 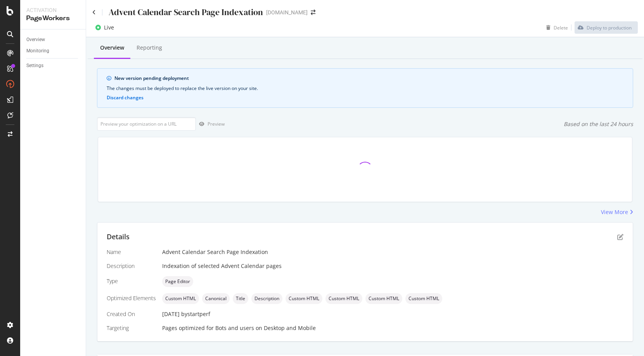 What do you see at coordinates (132, 314) in the screenshot?
I see `div: Created On` at bounding box center [132, 314].